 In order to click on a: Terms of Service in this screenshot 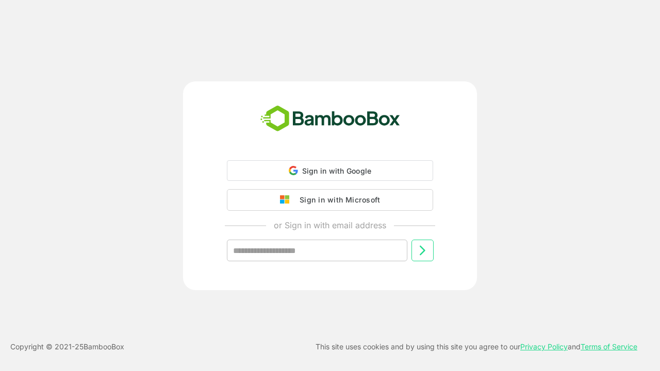, I will do `click(609, 346)`.